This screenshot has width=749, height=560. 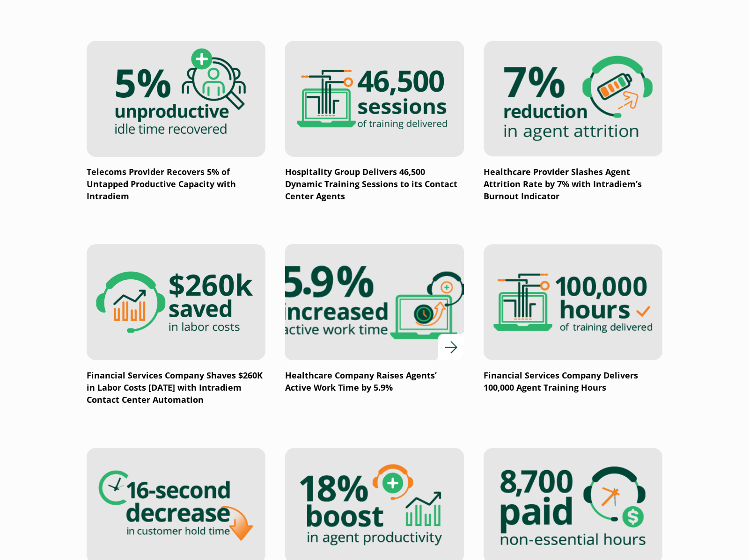 I want to click on a: Financial Services Company Delivers 100,000 Agent Training Hours, so click(x=573, y=320).